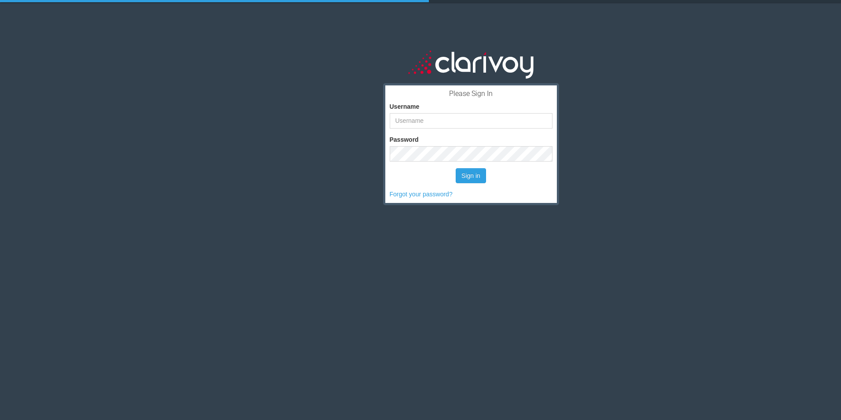 This screenshot has height=420, width=841. I want to click on label: Password, so click(404, 139).